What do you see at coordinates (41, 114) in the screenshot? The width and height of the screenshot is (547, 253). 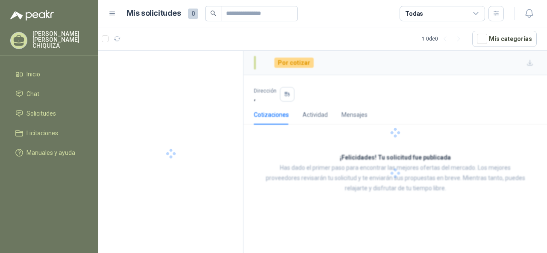 I see `span: Solicitudes` at bounding box center [41, 114].